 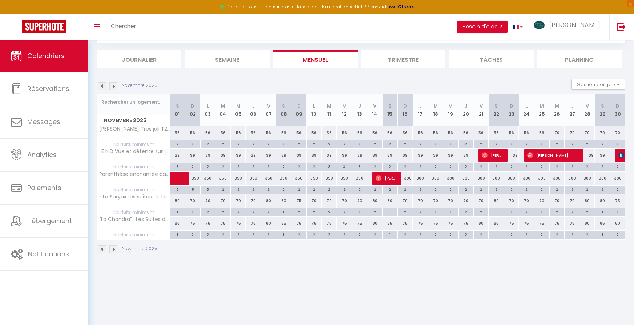 What do you see at coordinates (435, 110) in the screenshot?
I see `th: 18` at bounding box center [435, 110].